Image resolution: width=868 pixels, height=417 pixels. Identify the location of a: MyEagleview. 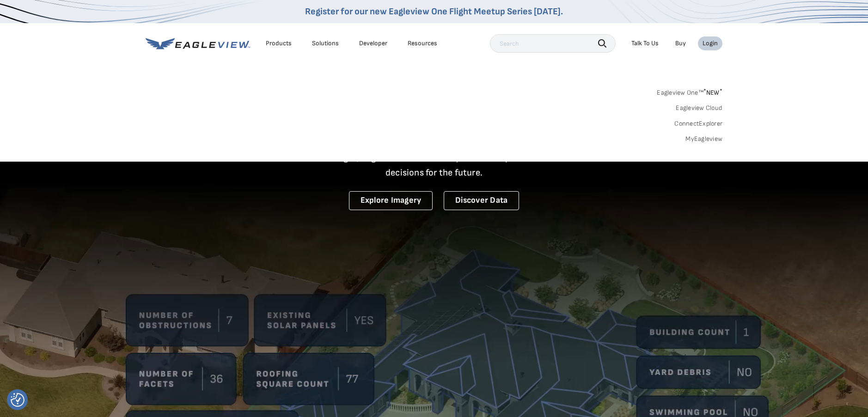
(704, 139).